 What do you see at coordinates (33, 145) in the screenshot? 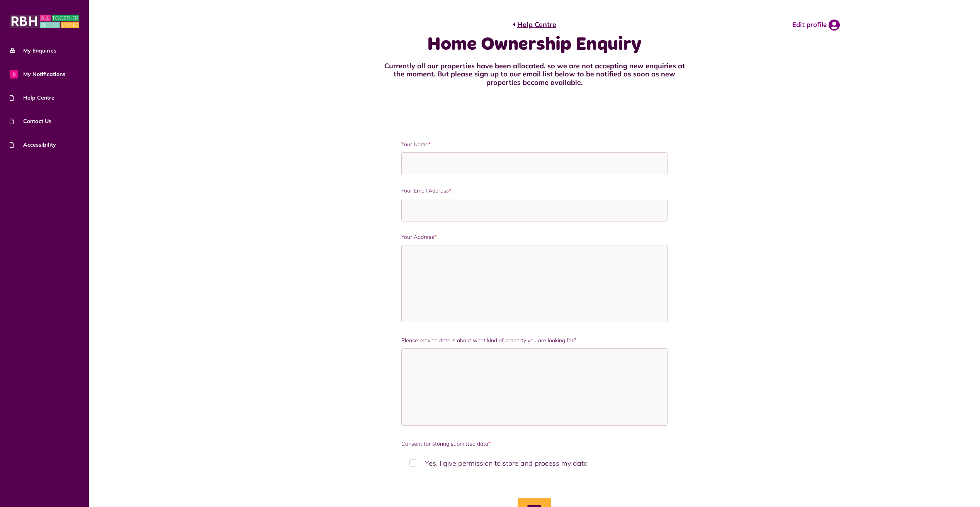
I see `span: Accessibility` at bounding box center [33, 145].